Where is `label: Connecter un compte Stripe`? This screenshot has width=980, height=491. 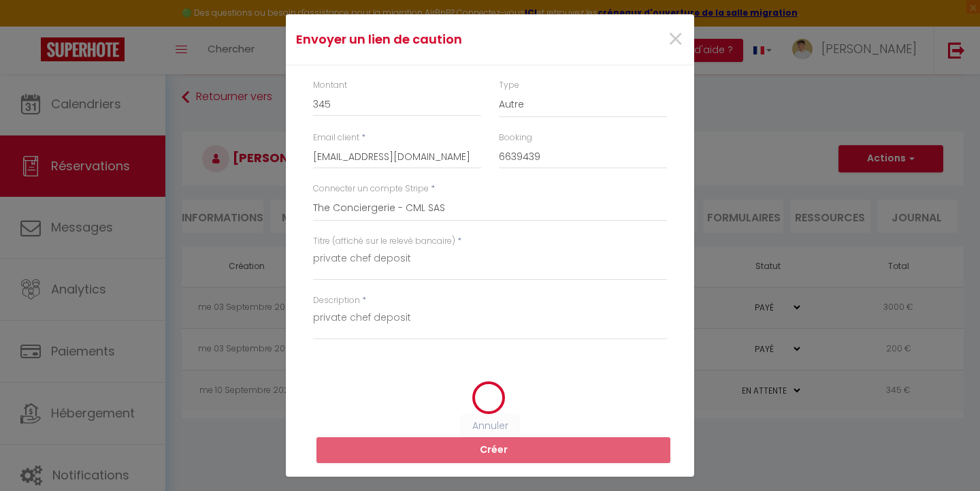
label: Connecter un compte Stripe is located at coordinates (371, 189).